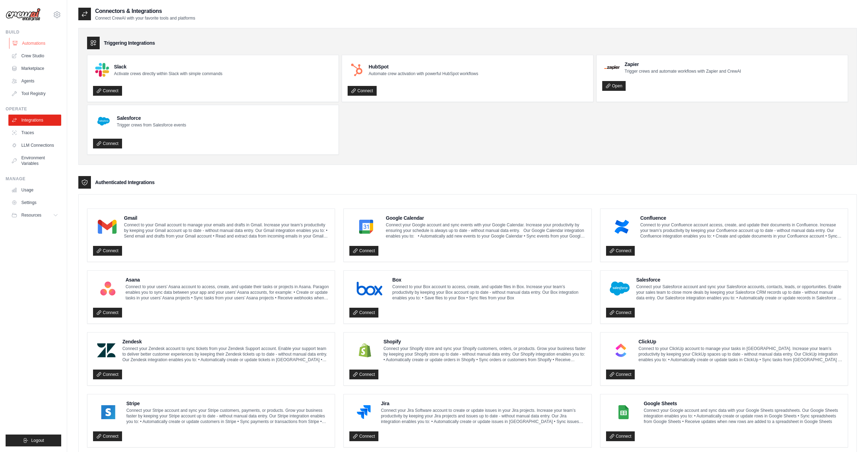 This screenshot has width=868, height=452. Describe the element at coordinates (614, 86) in the screenshot. I see `a: Open` at that location.